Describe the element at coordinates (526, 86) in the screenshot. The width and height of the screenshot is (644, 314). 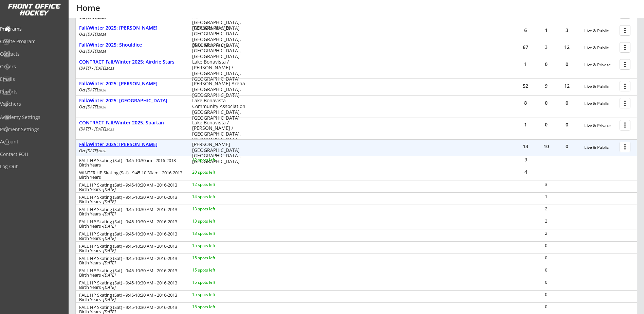
I see `div: 52` at that location.